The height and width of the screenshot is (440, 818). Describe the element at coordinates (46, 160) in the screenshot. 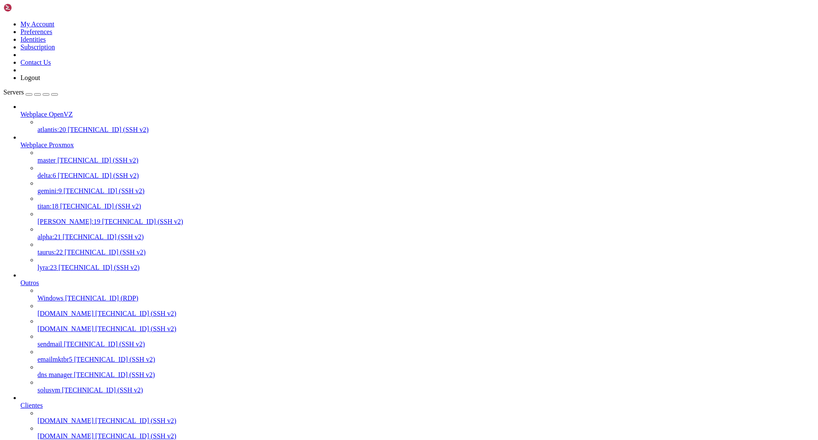

I see `span: master` at that location.